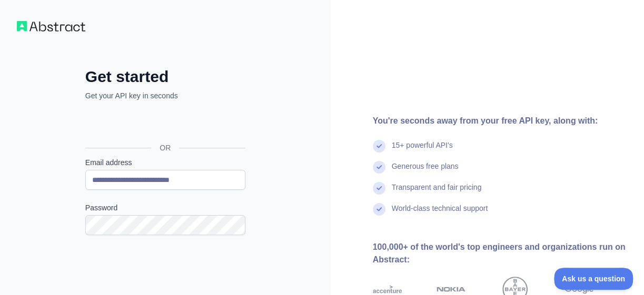 Image resolution: width=644 pixels, height=295 pixels. What do you see at coordinates (165, 207) in the screenshot?
I see `label: Password` at bounding box center [165, 207].